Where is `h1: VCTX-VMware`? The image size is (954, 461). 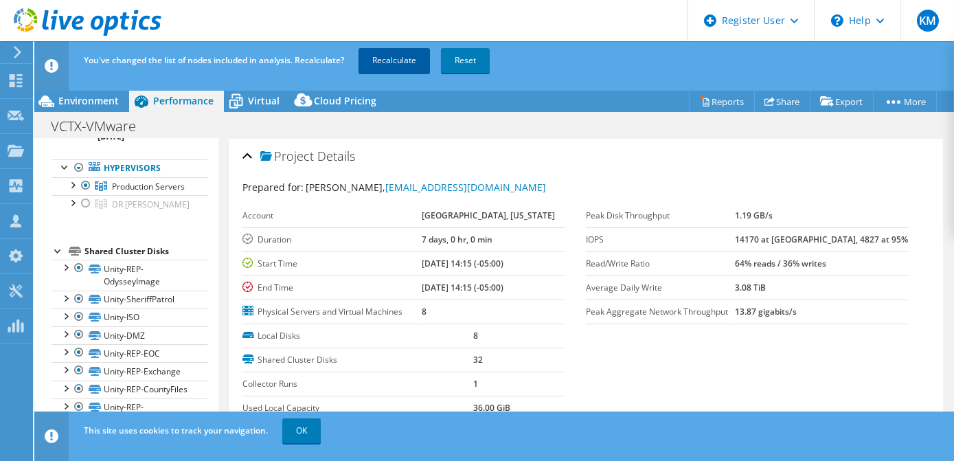 h1: VCTX-VMware is located at coordinates (101, 126).